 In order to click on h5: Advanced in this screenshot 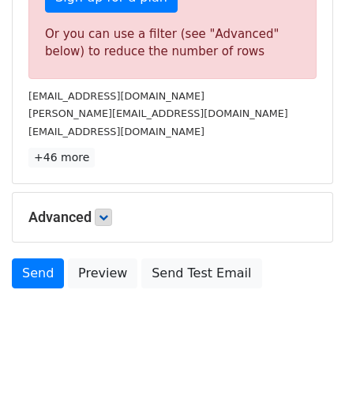, I will do `click(172, 217)`.